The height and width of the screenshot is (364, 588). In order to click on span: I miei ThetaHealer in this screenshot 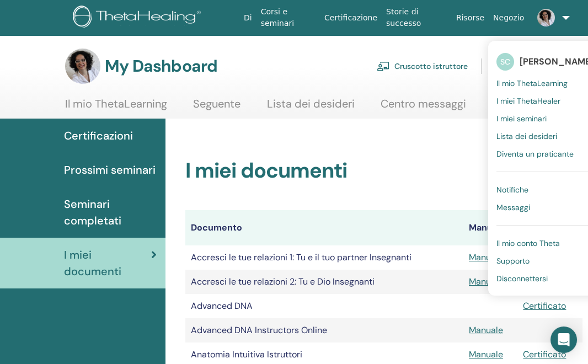, I will do `click(528, 101)`.